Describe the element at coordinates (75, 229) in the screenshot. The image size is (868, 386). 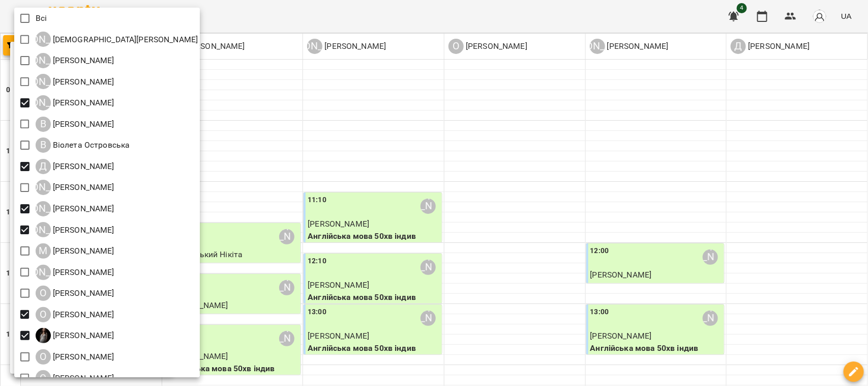
I see `div: Лілія Ямчинська` at that location.